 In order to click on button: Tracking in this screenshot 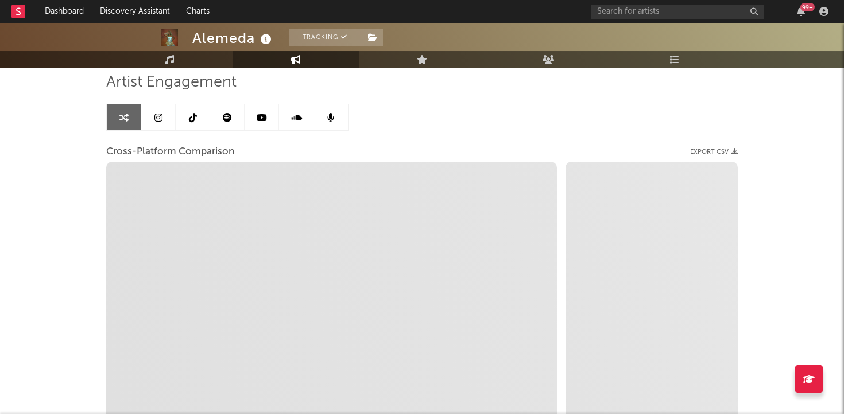, I will do `click(324, 37)`.